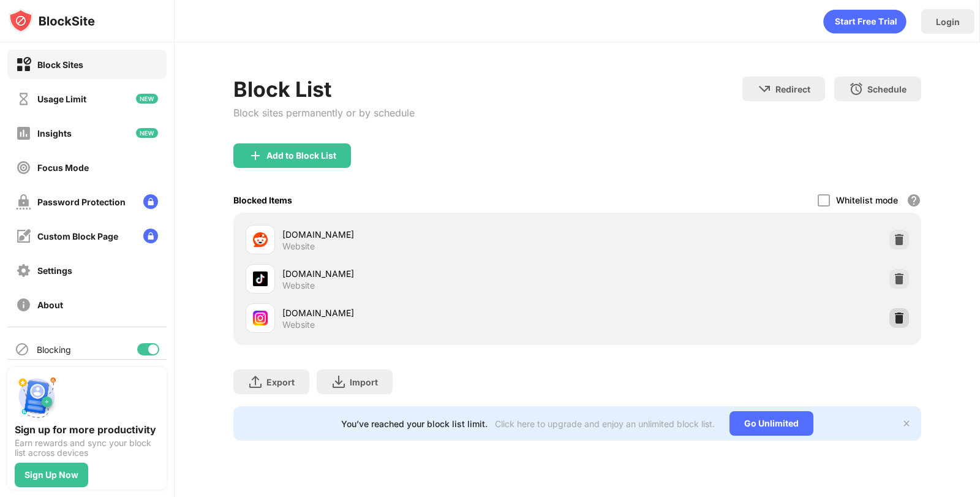  What do you see at coordinates (302, 156) in the screenshot?
I see `div: Add to Block List` at bounding box center [302, 156].